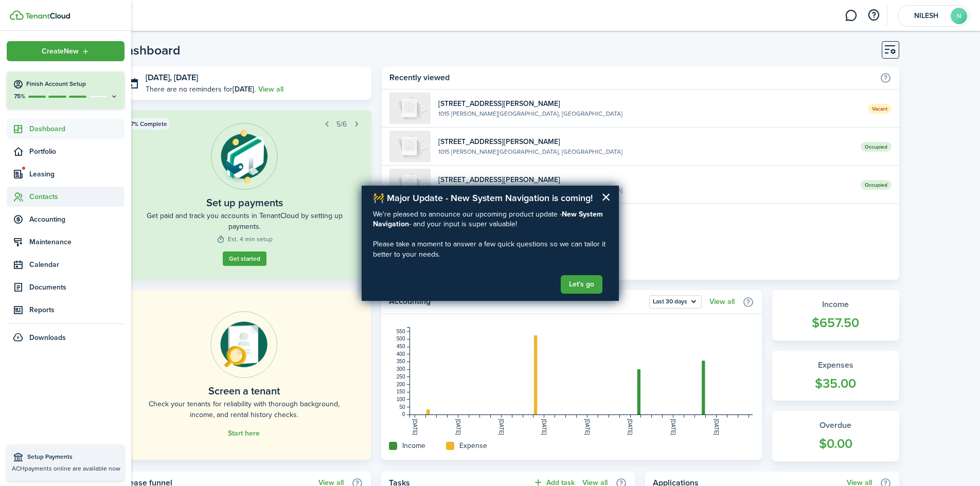  What do you see at coordinates (47, 337) in the screenshot?
I see `span: Downloads` at bounding box center [47, 337].